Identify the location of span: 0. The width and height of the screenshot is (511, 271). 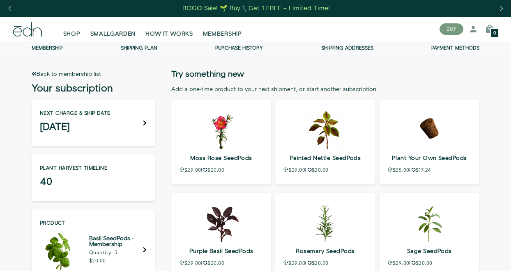
(494, 33).